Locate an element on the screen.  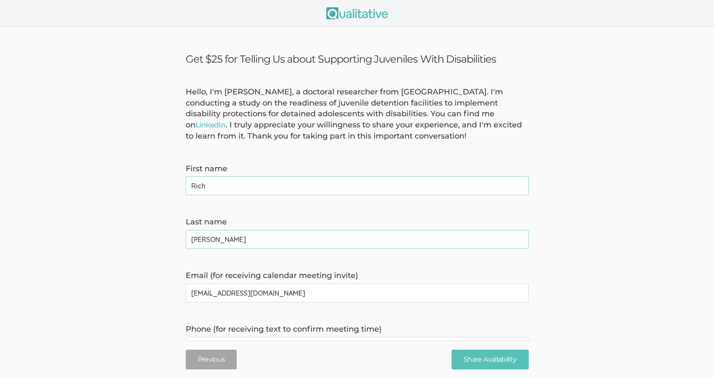
label: Phone (for receiving text to confirm meeting time) is located at coordinates (357, 329).